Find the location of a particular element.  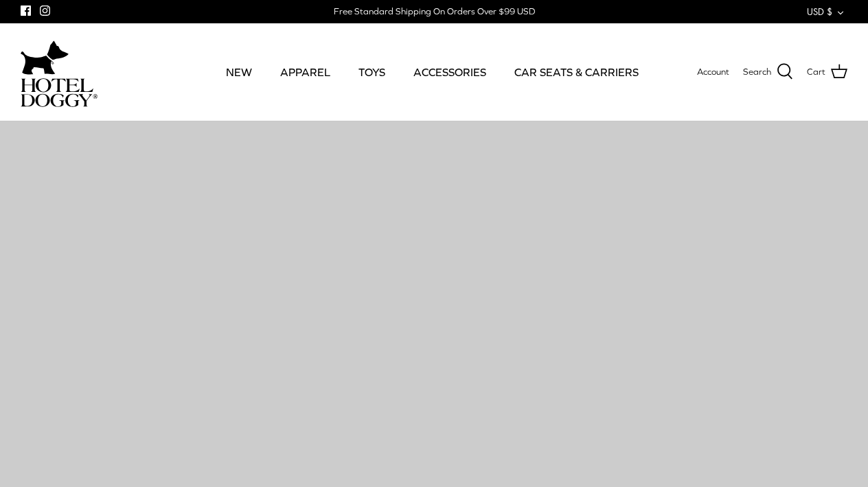

a: CAR SEATS & CARRIERS is located at coordinates (576, 72).